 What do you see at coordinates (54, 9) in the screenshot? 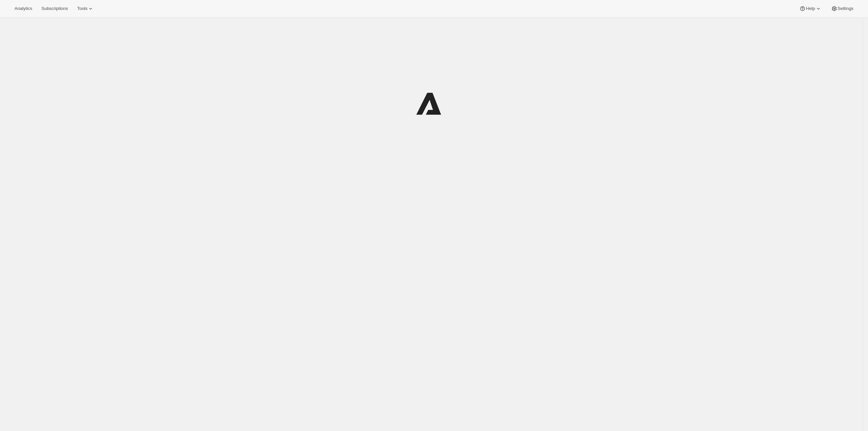
I see `span: Subscriptions` at bounding box center [54, 9].